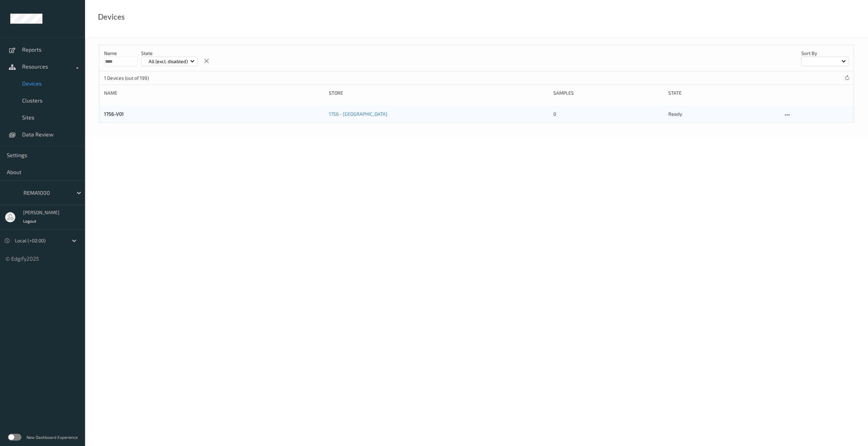 This screenshot has height=446, width=868. What do you see at coordinates (129, 78) in the screenshot?
I see `p: 1 Devices (out of 199)` at bounding box center [129, 78].